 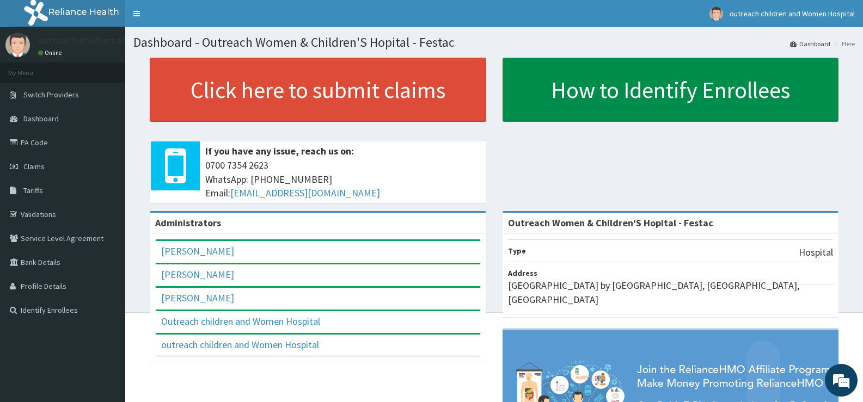 What do you see at coordinates (51, 53) in the screenshot?
I see `a: Online` at bounding box center [51, 53].